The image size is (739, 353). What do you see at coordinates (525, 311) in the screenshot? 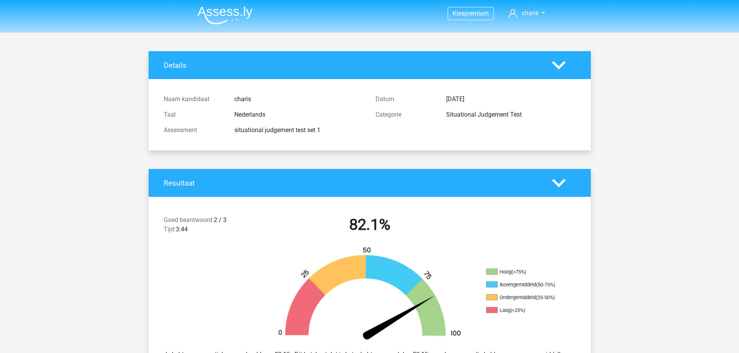
I see `li: Laag` at bounding box center [525, 311].